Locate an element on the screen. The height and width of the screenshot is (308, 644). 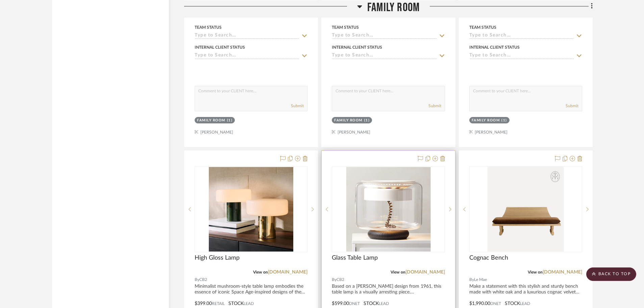
span: Le Mae is located at coordinates (481, 280).